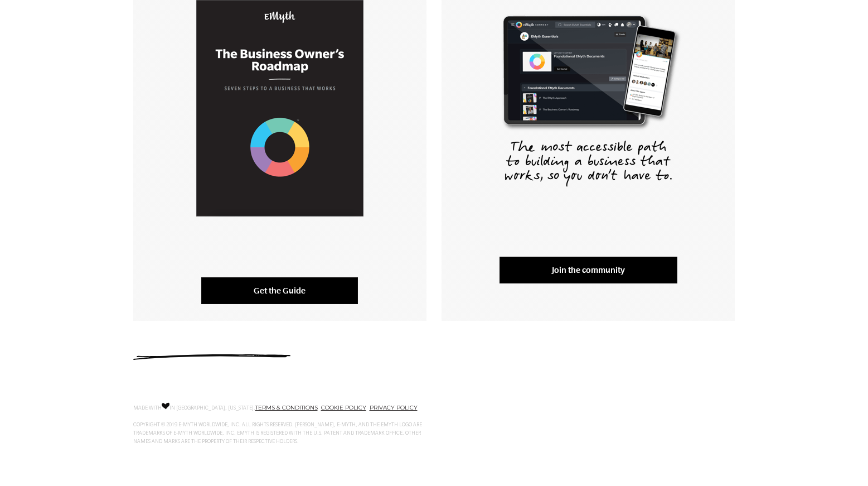 This screenshot has width=868, height=486. What do you see at coordinates (280, 291) in the screenshot?
I see `a: Get the Guide` at bounding box center [280, 291].